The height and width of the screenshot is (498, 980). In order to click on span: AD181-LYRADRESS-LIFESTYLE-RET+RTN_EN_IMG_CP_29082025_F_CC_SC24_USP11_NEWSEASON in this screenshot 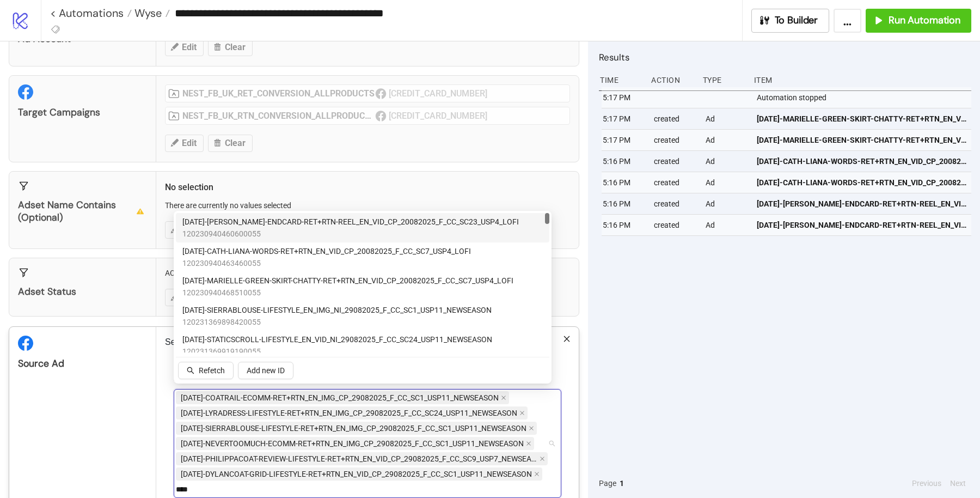, I will do `click(352, 413)`.